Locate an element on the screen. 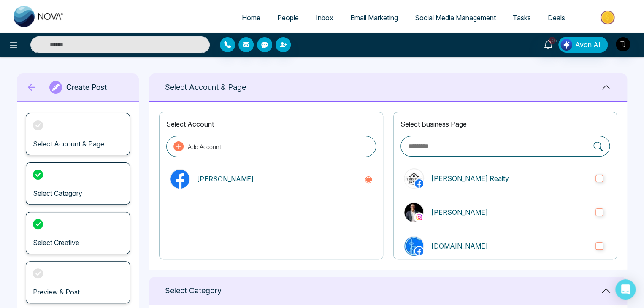 The image size is (644, 308). p: Add Account is located at coordinates (204, 146).